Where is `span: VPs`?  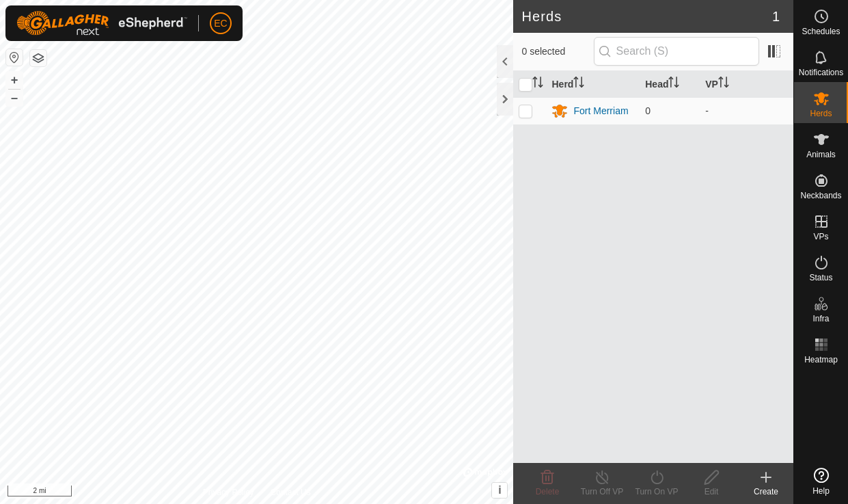
span: VPs is located at coordinates (821, 237).